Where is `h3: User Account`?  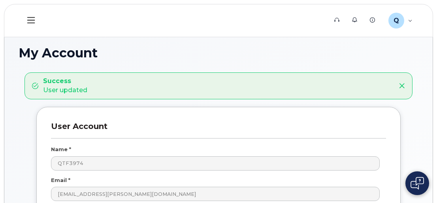 h3: User Account is located at coordinates (218, 130).